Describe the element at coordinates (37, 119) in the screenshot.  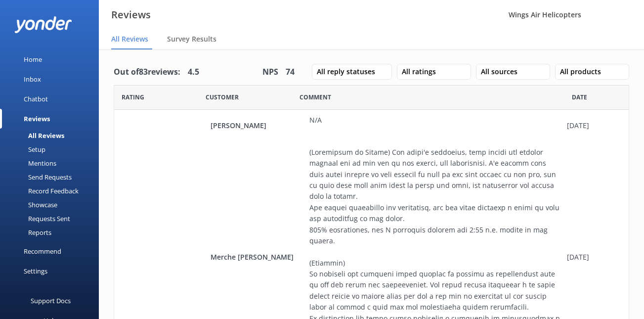
I see `div: Reviews` at that location.